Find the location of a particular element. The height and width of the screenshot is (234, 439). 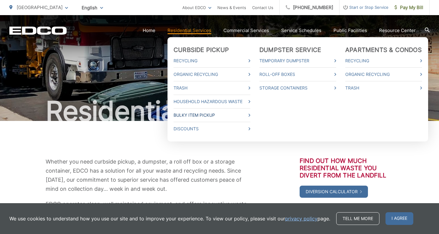

a: Resource Center is located at coordinates (397, 31).